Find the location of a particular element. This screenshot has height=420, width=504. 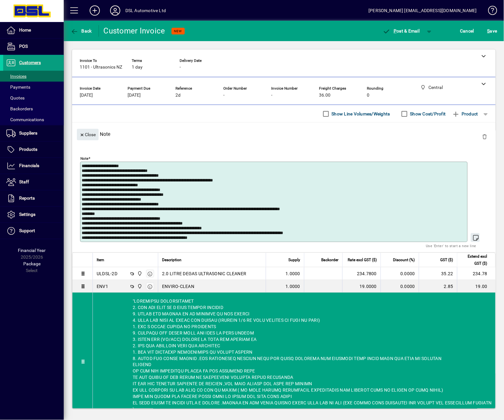

td: 35.22 is located at coordinates (438, 274).